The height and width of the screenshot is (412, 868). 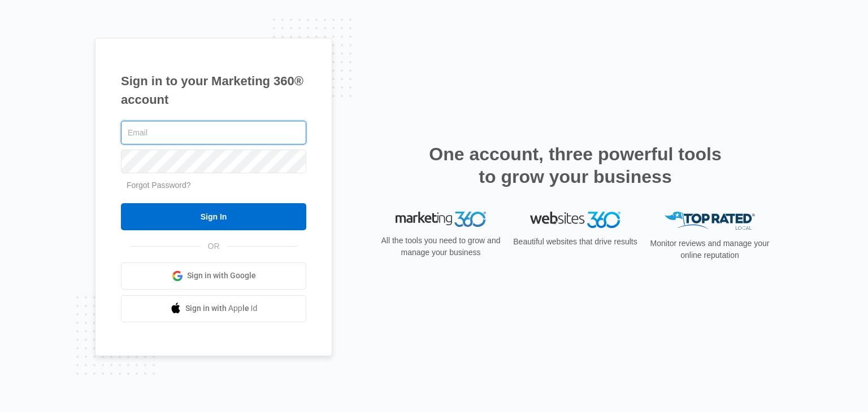 What do you see at coordinates (214, 309) in the screenshot?
I see `a: Sign in with Apple Id` at bounding box center [214, 309].